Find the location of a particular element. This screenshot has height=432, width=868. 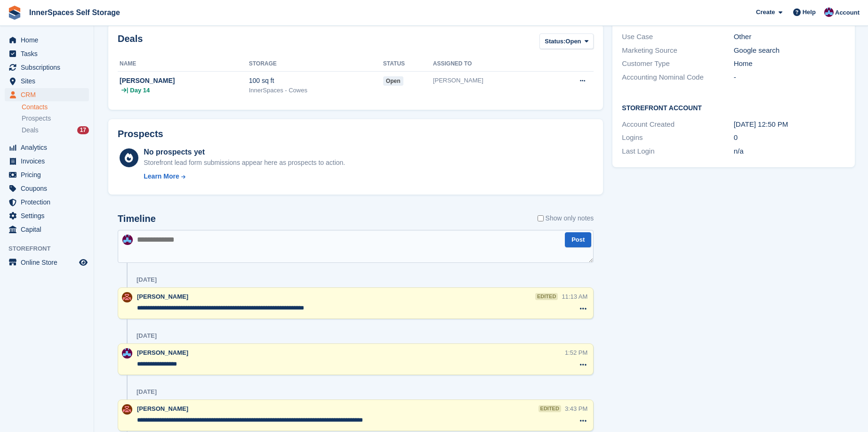

div: Last Login is located at coordinates (678, 151).